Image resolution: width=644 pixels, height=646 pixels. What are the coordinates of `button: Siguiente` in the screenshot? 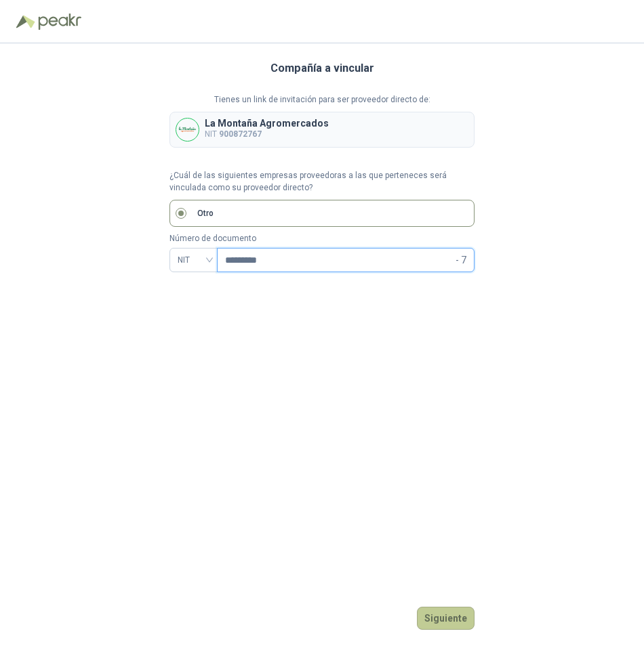 It's located at (445, 618).